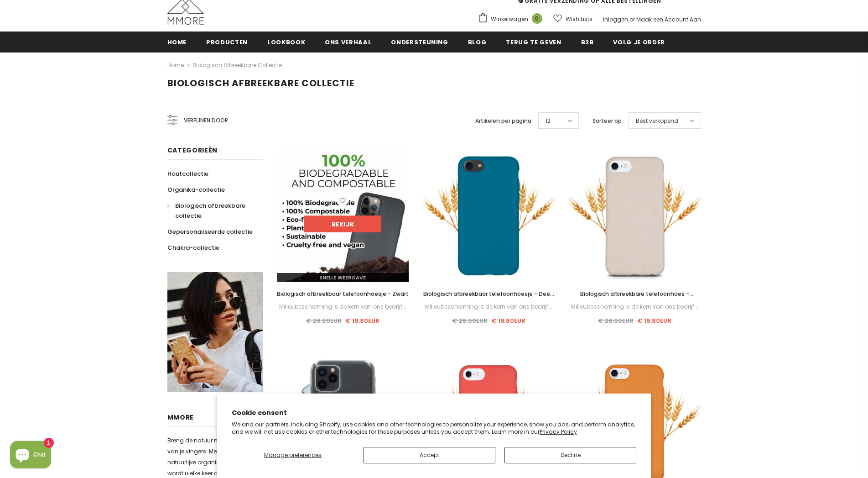 This screenshot has width=868, height=478. What do you see at coordinates (343, 293) in the screenshot?
I see `span: Biologisch afbreekbaar telefoonhoesje - Zwart` at bounding box center [343, 293].